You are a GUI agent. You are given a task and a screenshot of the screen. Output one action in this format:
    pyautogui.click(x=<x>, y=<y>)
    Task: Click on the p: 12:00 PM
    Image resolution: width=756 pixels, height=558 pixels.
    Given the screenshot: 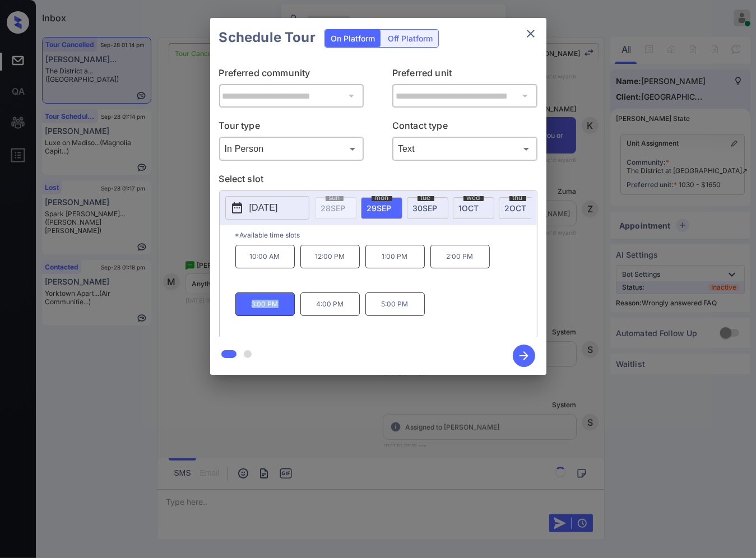 What is the action you would take?
    pyautogui.click(x=331, y=257)
    